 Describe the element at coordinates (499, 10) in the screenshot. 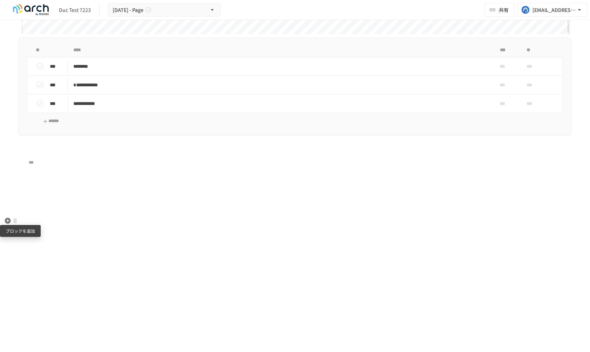

I see `button: 共有` at that location.